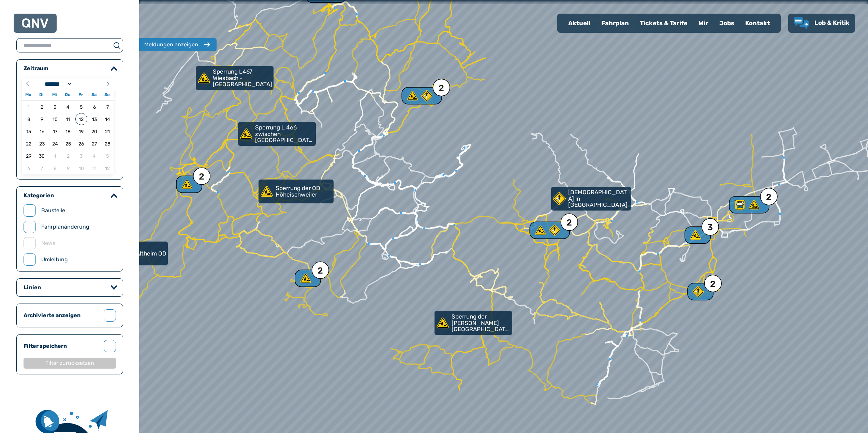  What do you see at coordinates (117, 46) in the screenshot?
I see `button: suchen` at bounding box center [117, 46].